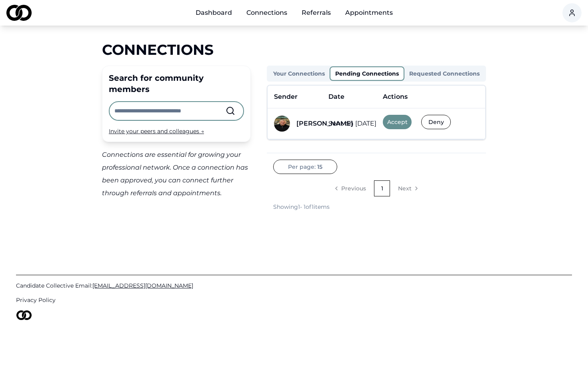 The height and width of the screenshot is (368, 588). Describe the element at coordinates (176, 131) in the screenshot. I see `div: Invite your peers and colleagues →` at that location.